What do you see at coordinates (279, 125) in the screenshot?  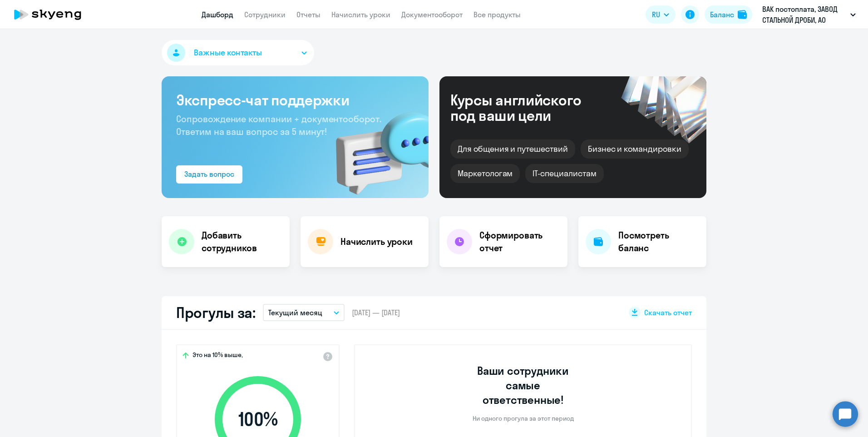 I see `span: Сопровождение компании + документооборот. Ответим на ваш вопрос за 5 минут!` at bounding box center [279, 125].